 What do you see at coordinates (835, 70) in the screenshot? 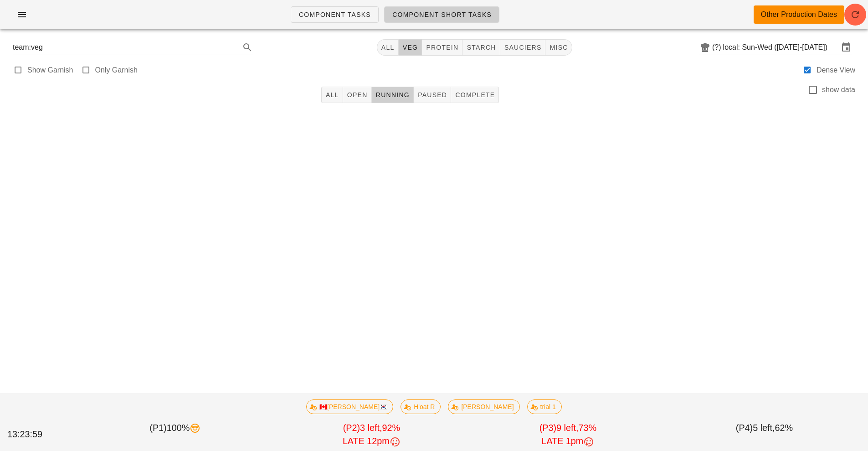
I see `label: Dense View` at bounding box center [835, 70].